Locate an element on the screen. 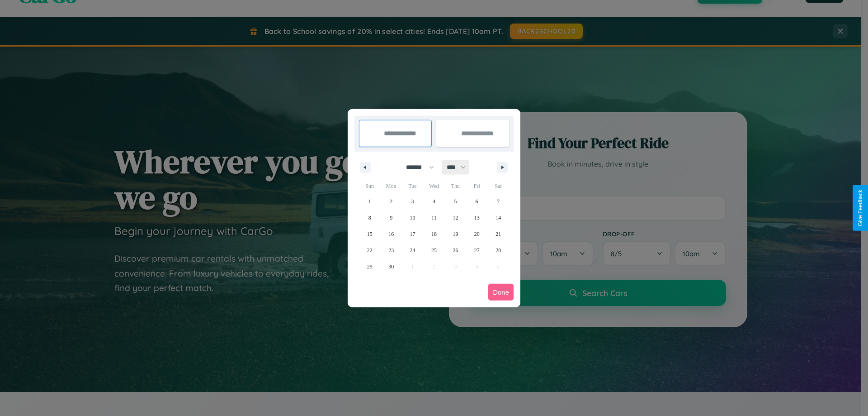 The image size is (868, 416). button: 25 is located at coordinates (433, 251).